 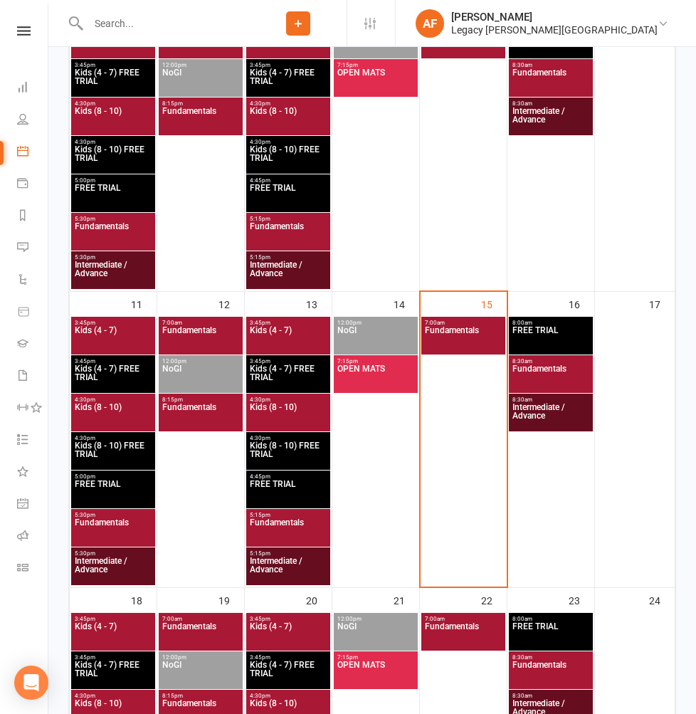 I want to click on div: 13, so click(x=319, y=303).